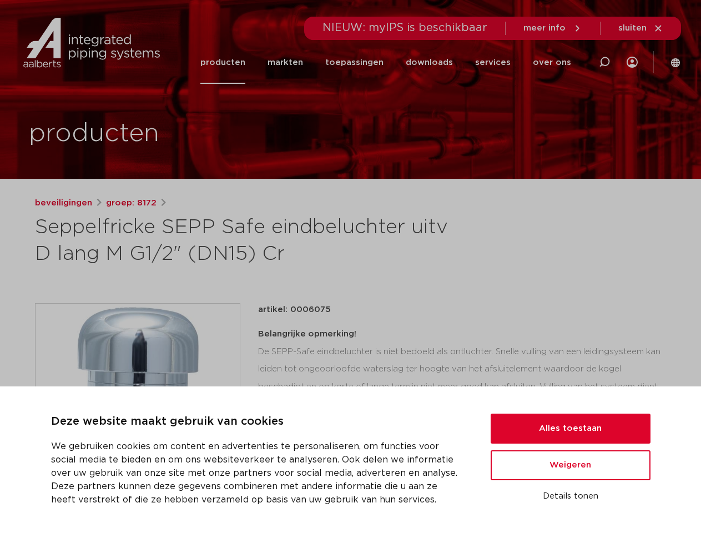  What do you see at coordinates (640, 28) in the screenshot?
I see `a: sluiten` at bounding box center [640, 28].